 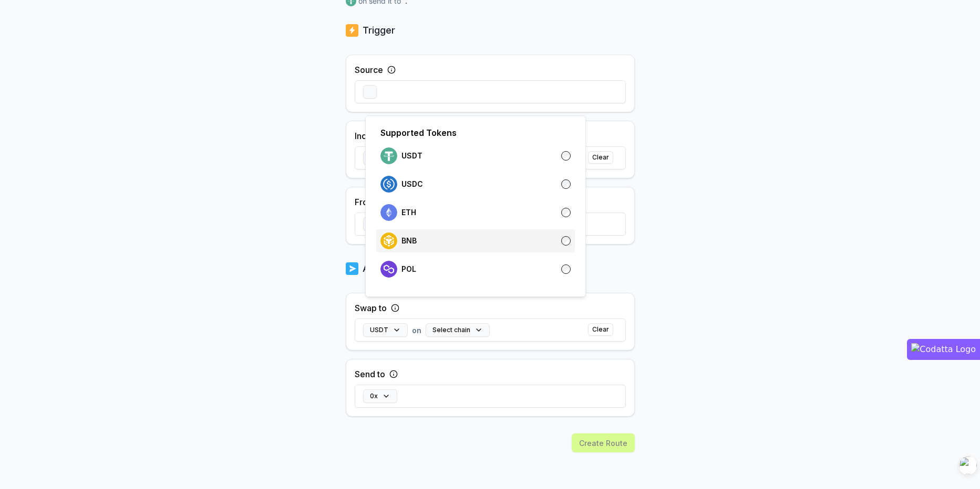 I want to click on label: From, so click(x=365, y=202).